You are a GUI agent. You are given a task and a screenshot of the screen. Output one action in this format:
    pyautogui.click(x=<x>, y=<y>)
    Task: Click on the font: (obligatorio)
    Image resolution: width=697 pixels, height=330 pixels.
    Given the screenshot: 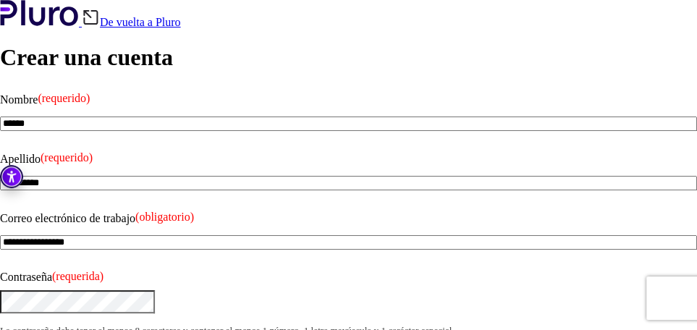 What is the action you would take?
    pyautogui.click(x=164, y=217)
    